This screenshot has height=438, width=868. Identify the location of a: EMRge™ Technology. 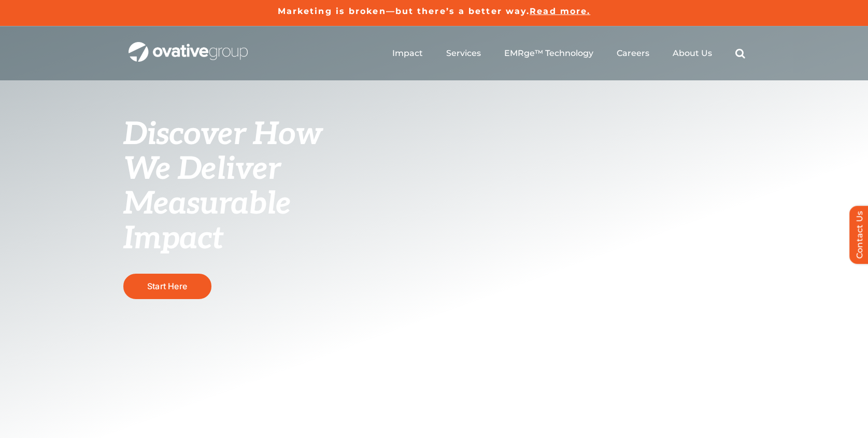
(549, 53).